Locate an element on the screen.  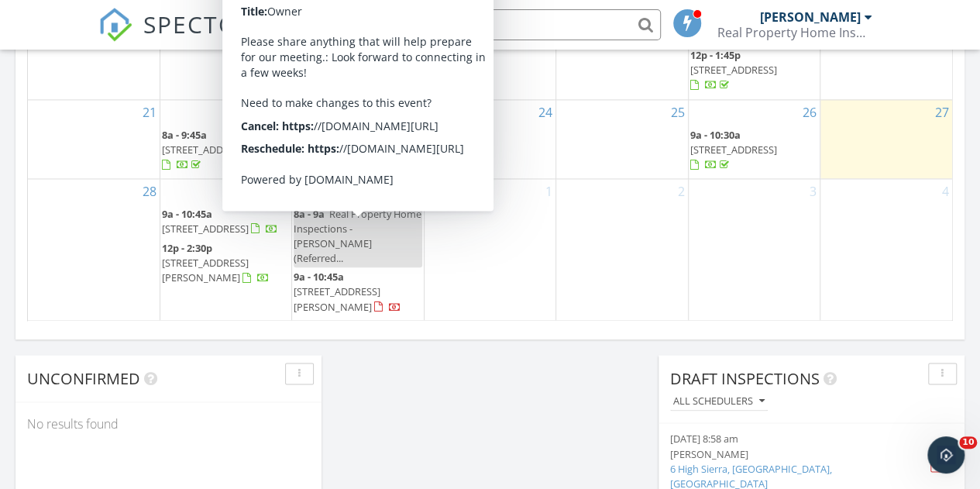
div: No results found is located at coordinates (168, 423).